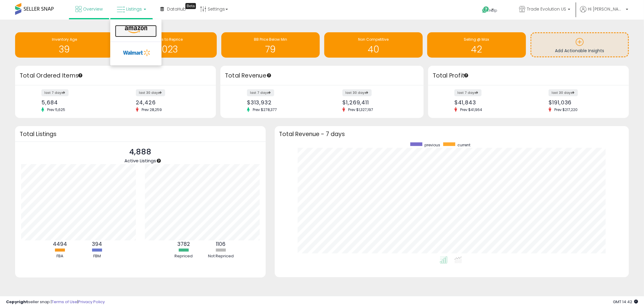 The height and width of the screenshot is (308, 644). What do you see at coordinates (64, 45) in the screenshot?
I see `a: Inventory Age 39` at bounding box center [64, 45].